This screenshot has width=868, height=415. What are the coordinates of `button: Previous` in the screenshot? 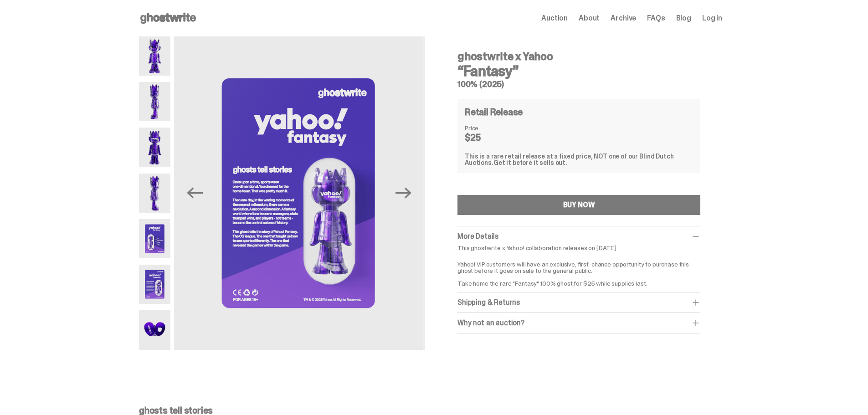 It's located at (195, 193).